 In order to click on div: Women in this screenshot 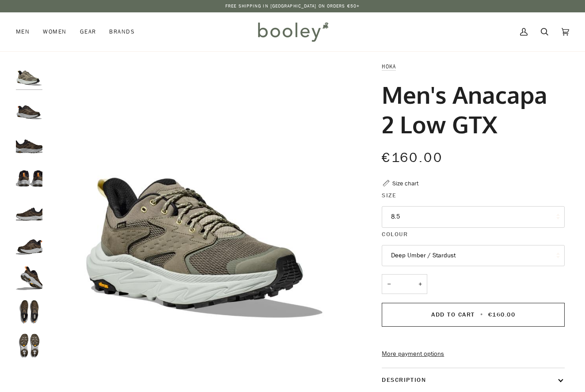, I will do `click(54, 32)`.